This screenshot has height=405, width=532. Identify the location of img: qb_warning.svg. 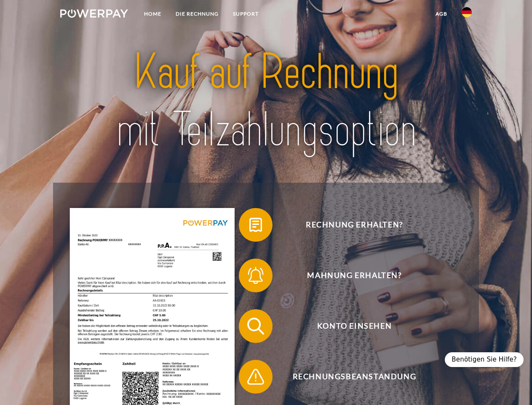
(256, 376).